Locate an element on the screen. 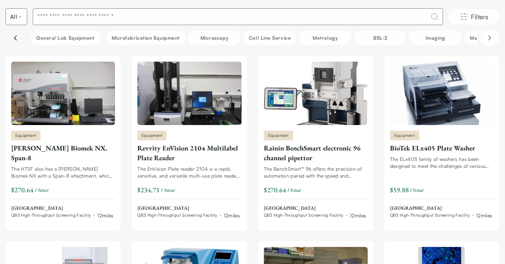 This screenshot has height=264, width=505. button: Filters is located at coordinates (474, 17).